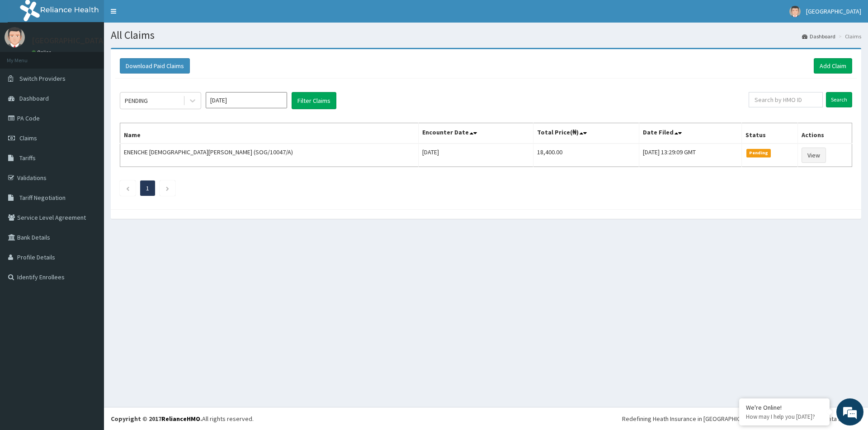  What do you see at coordinates (154, 66) in the screenshot?
I see `button: Download Paid Claims` at bounding box center [154, 66].